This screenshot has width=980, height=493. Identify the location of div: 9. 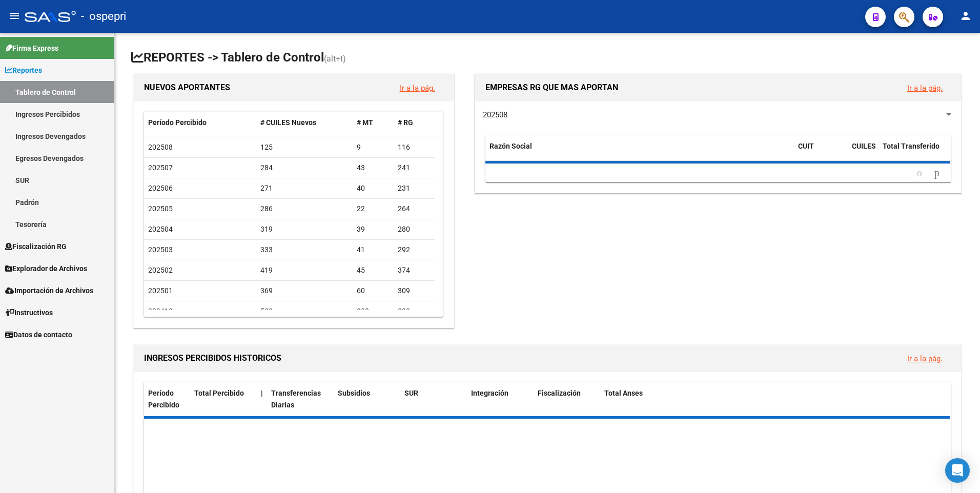
(373, 147).